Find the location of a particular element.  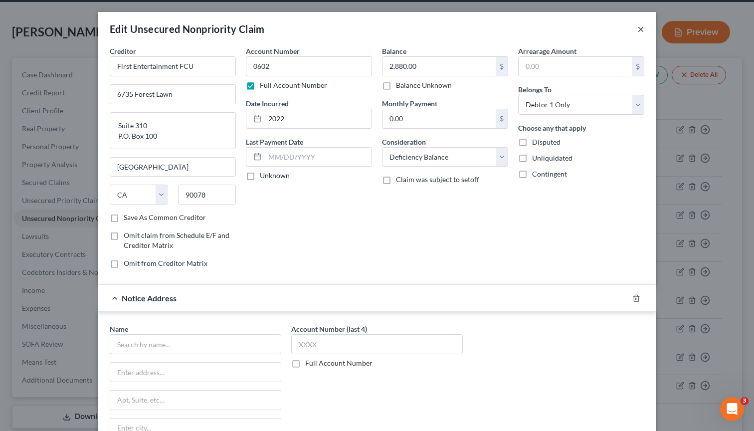

label: Account Number (last 4) is located at coordinates (329, 329).